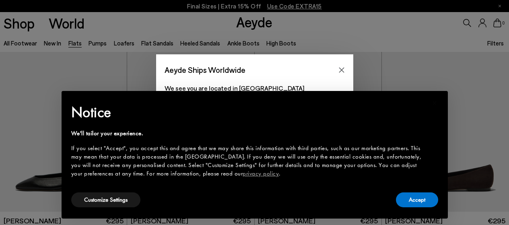 Image resolution: width=509 pixels, height=225 pixels. Describe the element at coordinates (205, 70) in the screenshot. I see `span: Aeyde Ships Worldwide` at that location.